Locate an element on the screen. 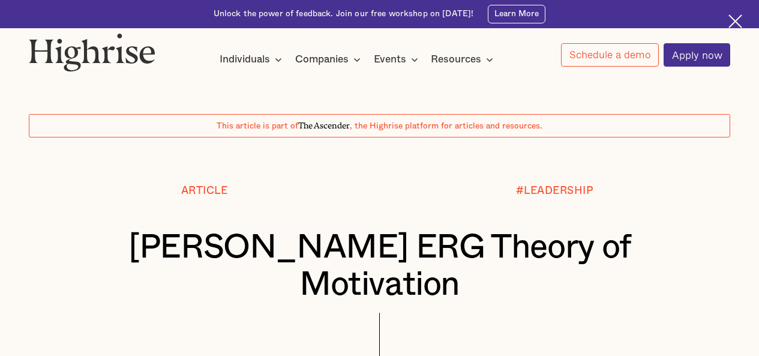 The image size is (759, 356). a: Learn More is located at coordinates (517, 14).